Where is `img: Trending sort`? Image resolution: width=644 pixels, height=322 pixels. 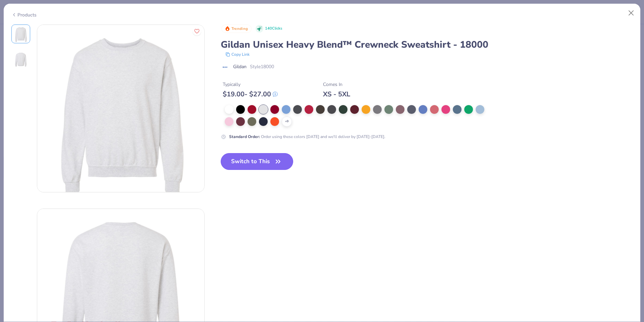
img: Trending sort is located at coordinates (227, 29).